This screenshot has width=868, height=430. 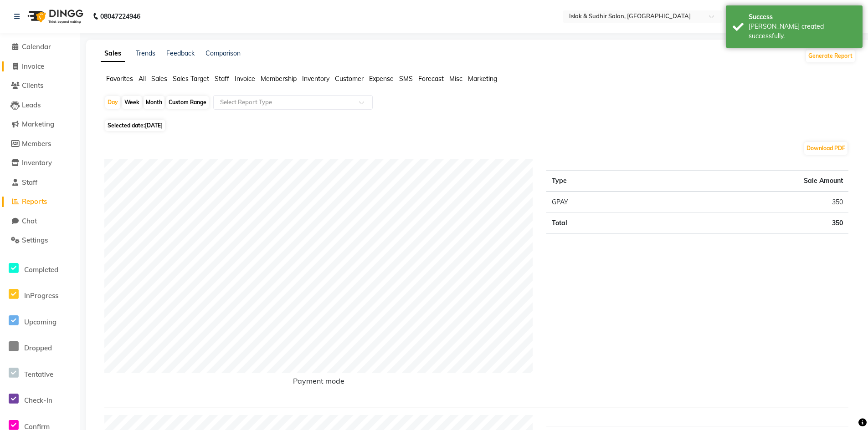 What do you see at coordinates (600, 202) in the screenshot?
I see `td: GPAY` at bounding box center [600, 202].